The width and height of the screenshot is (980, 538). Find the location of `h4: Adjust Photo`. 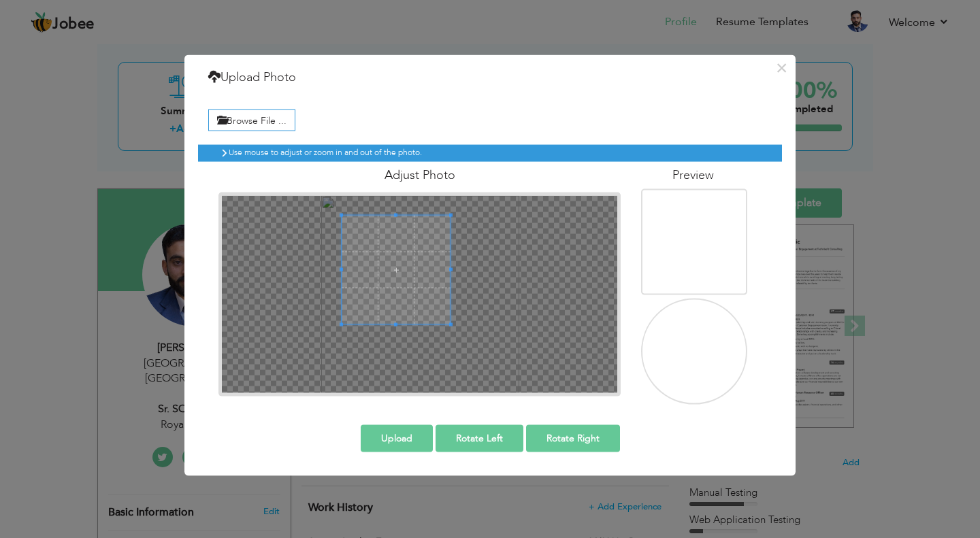

h4: Adjust Photo is located at coordinates (419, 175).